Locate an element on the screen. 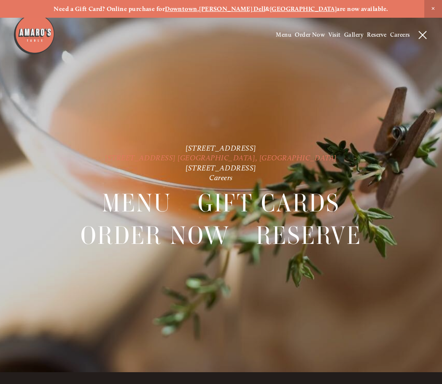 This screenshot has height=384, width=442. span: Gift Cards is located at coordinates (269, 203).